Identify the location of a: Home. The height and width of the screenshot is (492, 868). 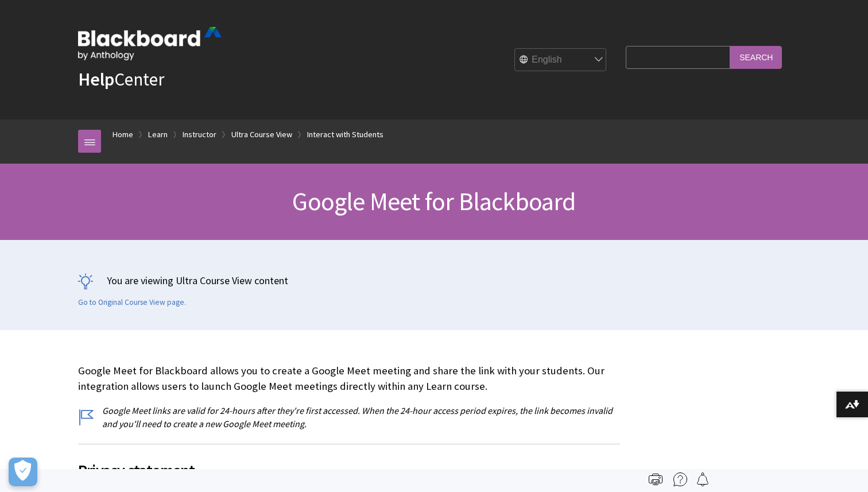
(123, 134).